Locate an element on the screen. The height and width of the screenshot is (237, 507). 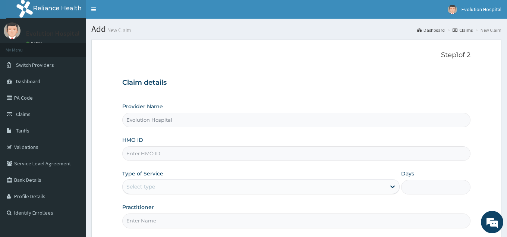
span: Tariffs is located at coordinates (23, 130).